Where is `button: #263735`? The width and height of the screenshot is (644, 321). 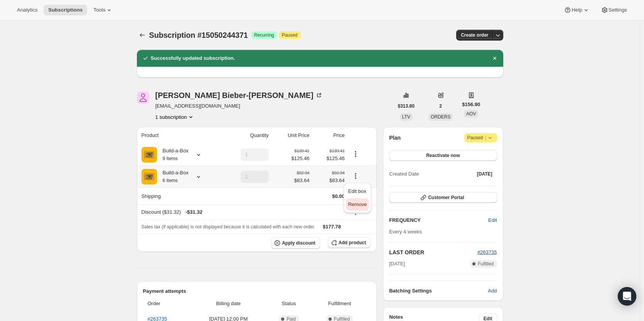
button: #263735 is located at coordinates (487, 252).